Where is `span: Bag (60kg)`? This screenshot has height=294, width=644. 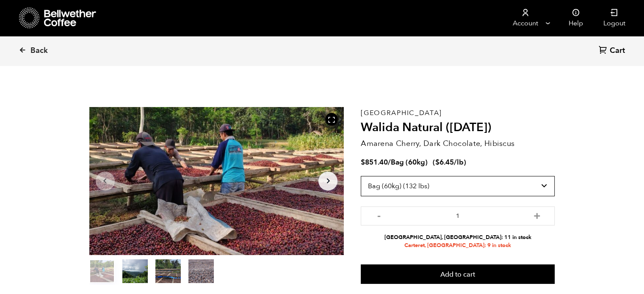 span: Bag (60kg) is located at coordinates (409, 162).